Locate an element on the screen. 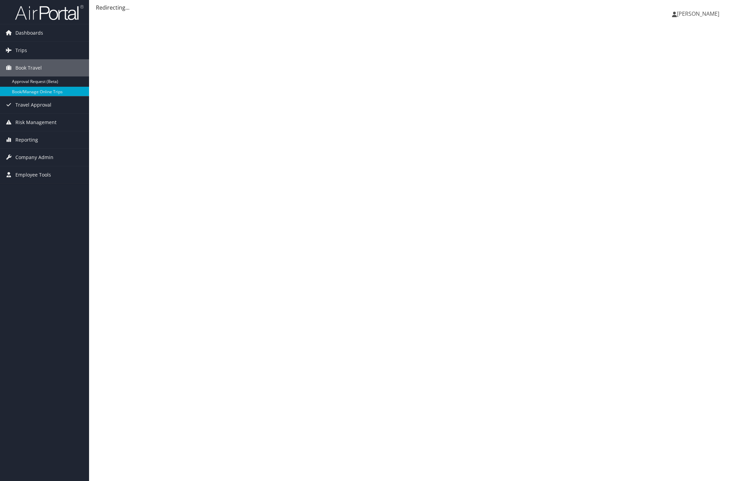  img: airportal-logo.png is located at coordinates (49, 12).